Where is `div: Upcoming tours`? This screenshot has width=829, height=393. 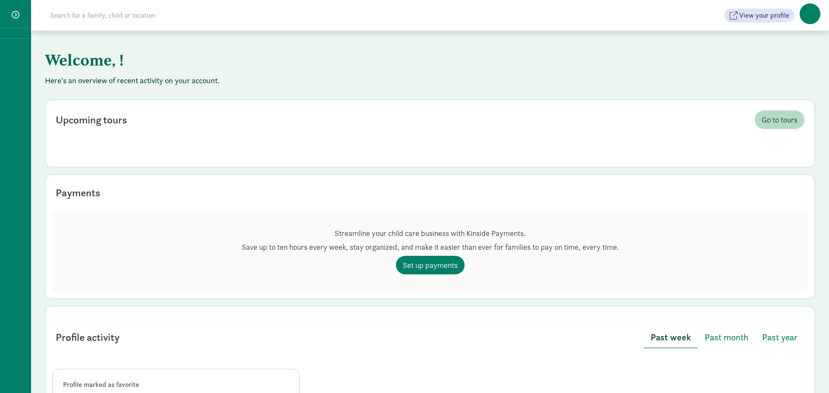 div: Upcoming tours is located at coordinates (91, 120).